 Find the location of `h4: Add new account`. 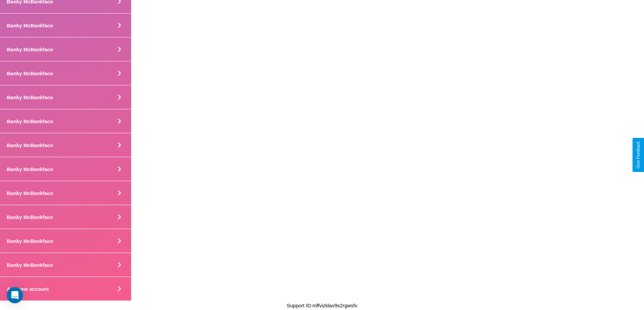

h4: Add new account is located at coordinates (28, 289).